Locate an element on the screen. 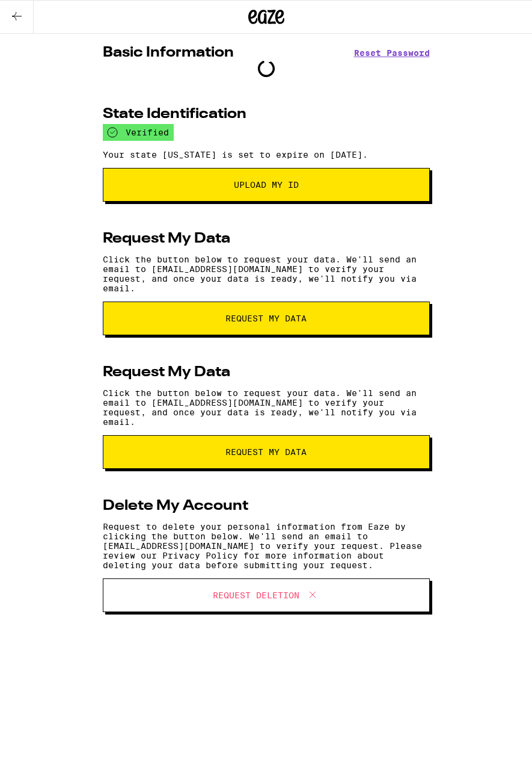  p: Request to delete your personal information from Eaze by clicking the button below. We'll send an... is located at coordinates (266, 545).